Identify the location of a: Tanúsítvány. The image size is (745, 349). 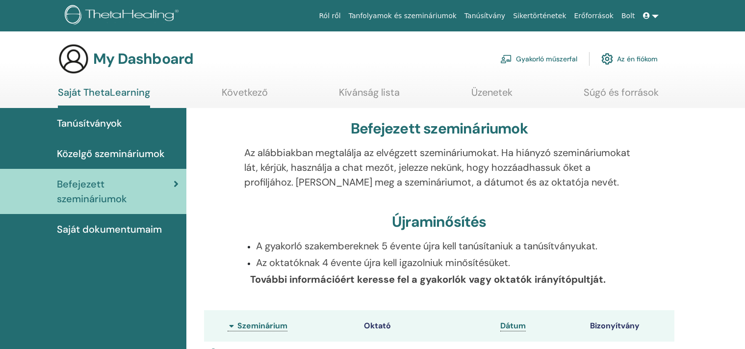
(485, 16).